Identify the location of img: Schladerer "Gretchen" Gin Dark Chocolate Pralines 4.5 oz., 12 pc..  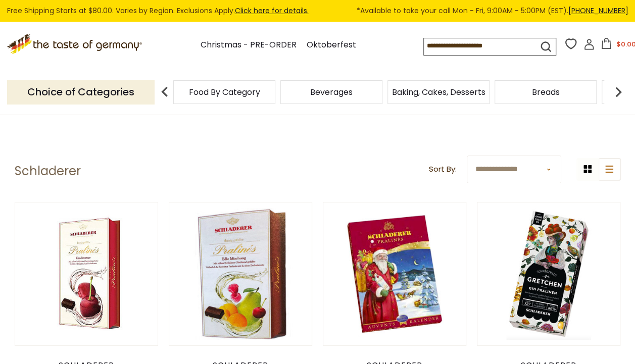
(549, 274).